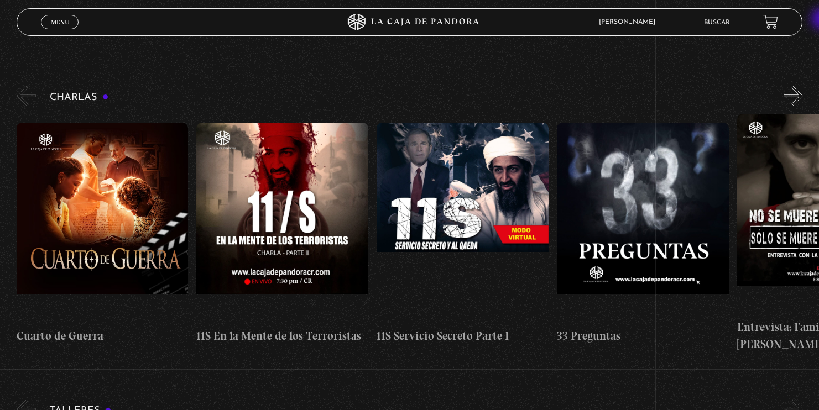 The width and height of the screenshot is (819, 410). What do you see at coordinates (643, 233) in the screenshot?
I see `a: 33 Preguntas` at bounding box center [643, 233].